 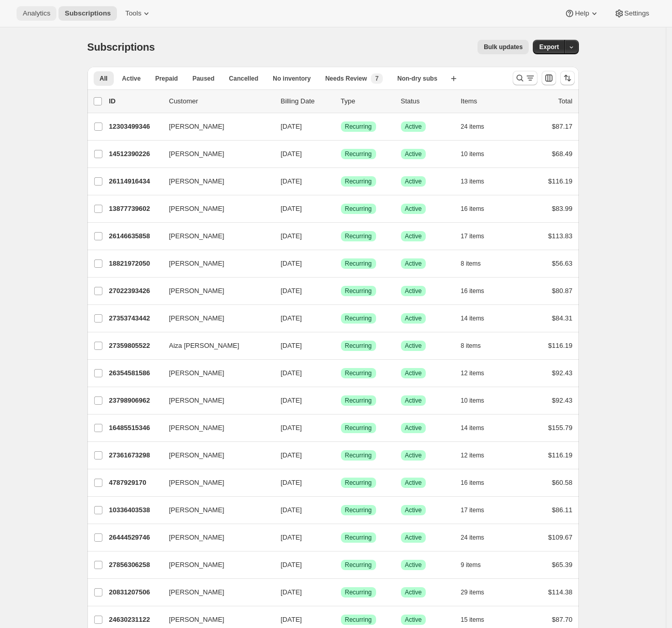 What do you see at coordinates (560, 181) in the screenshot?
I see `span: $116.19` at bounding box center [560, 181].